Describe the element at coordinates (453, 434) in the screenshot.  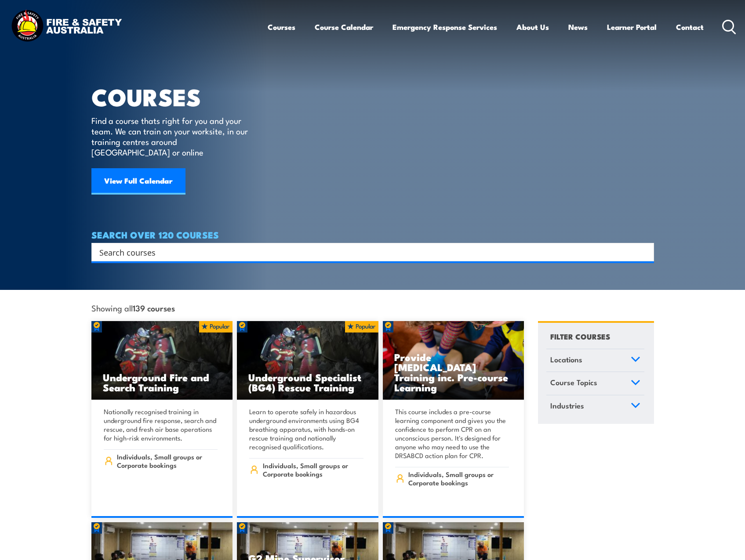
I see `p: This course includes a pre-course learning component and gives you the confidence to perform CPR ...` at that location.